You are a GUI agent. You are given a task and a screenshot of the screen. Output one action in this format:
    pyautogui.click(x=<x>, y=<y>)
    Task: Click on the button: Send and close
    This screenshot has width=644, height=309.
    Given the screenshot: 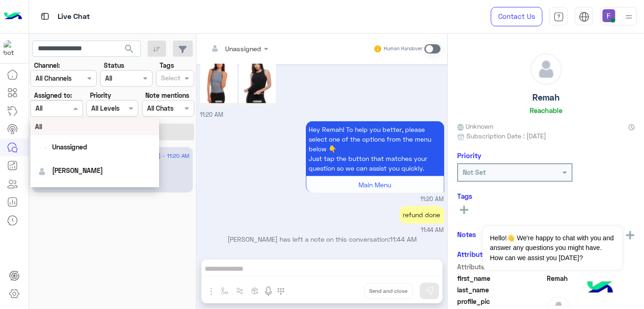 What is the action you would take?
    pyautogui.click(x=389, y=291)
    